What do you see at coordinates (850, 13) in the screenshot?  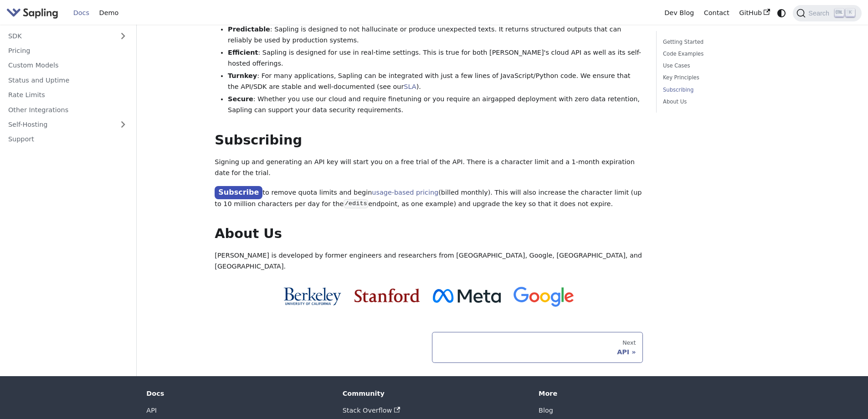 I see `kbd: K` at bounding box center [850, 13].